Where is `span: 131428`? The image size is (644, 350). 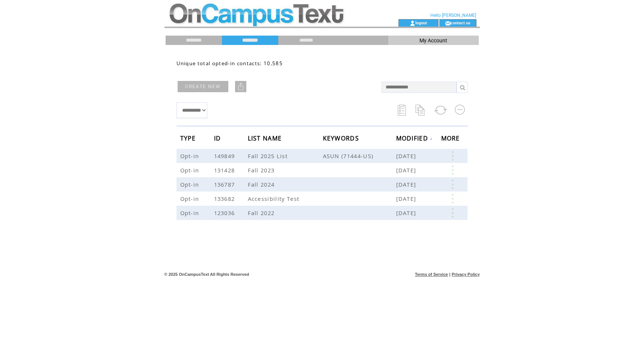
span: 131428 is located at coordinates (225, 171).